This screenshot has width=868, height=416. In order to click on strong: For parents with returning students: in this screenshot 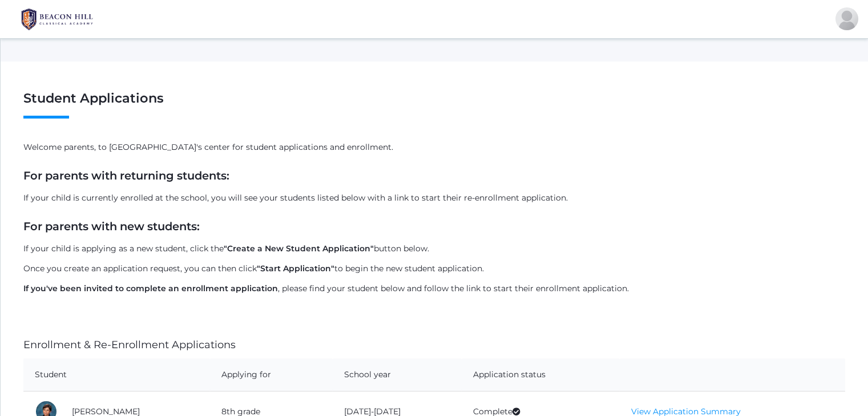, I will do `click(126, 176)`.